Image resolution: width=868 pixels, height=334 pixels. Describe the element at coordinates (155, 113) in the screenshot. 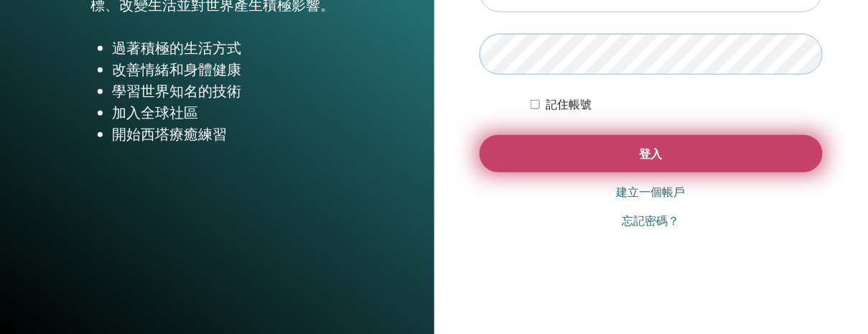

I see `font: 加入全球社區` at that location.